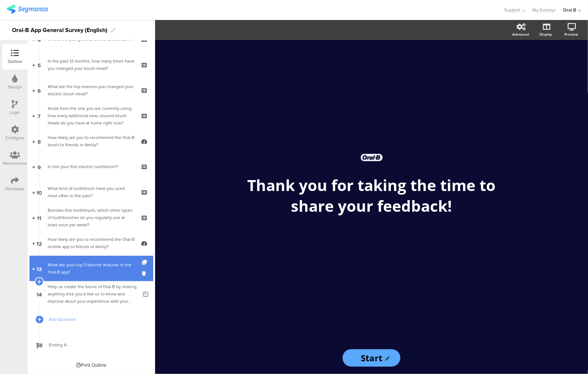 The width and height of the screenshot is (588, 374). Describe the element at coordinates (91, 167) in the screenshot. I see `div: Is this your first electric toothbrush?` at that location.